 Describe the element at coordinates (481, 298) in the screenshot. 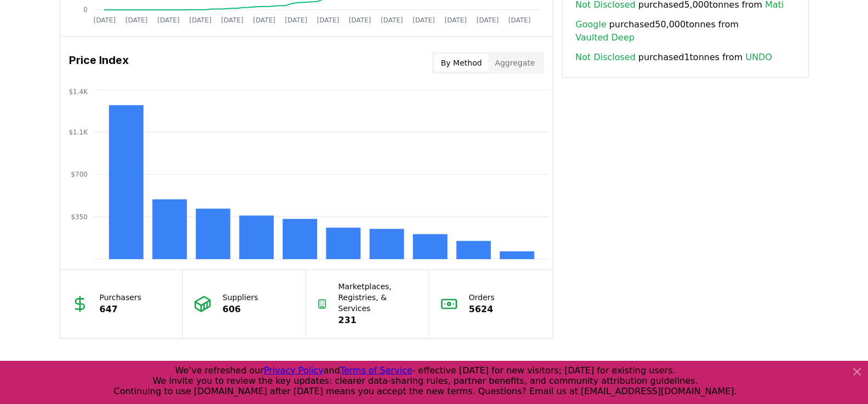

I see `p: Orders` at that location.